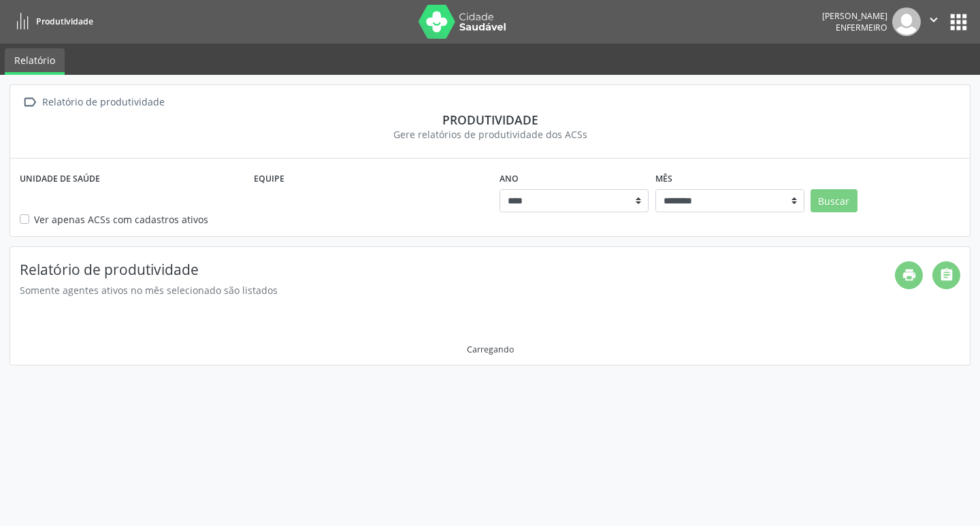 This screenshot has height=526, width=980. Describe the element at coordinates (269, 178) in the screenshot. I see `label: Equipe` at that location.